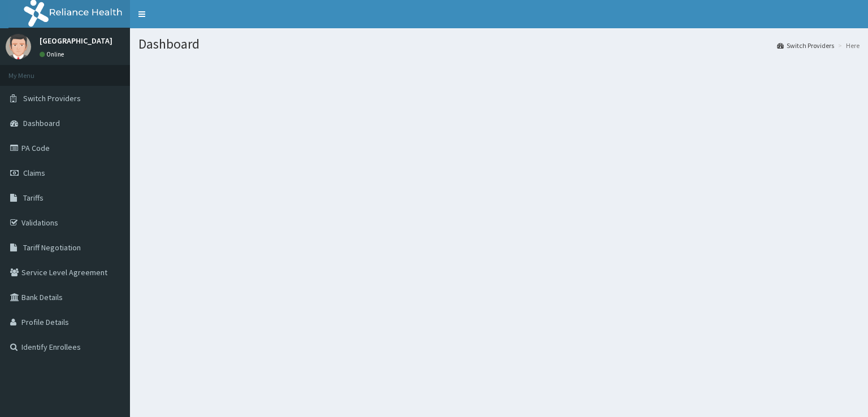  Describe the element at coordinates (499, 44) in the screenshot. I see `h1: Dashboard` at that location.